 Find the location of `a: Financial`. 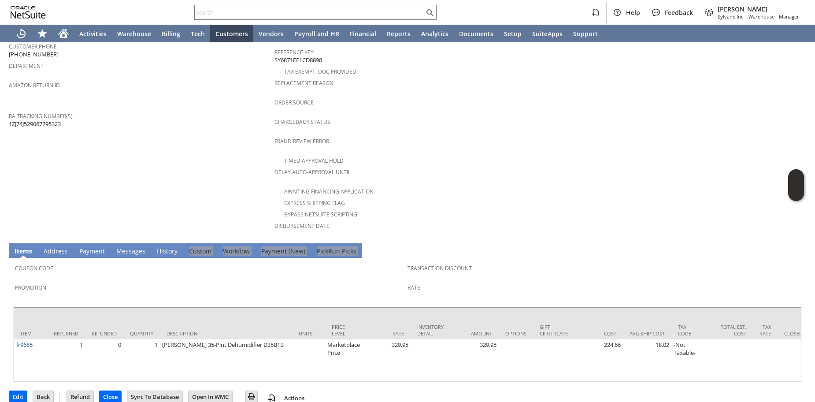

a: Financial is located at coordinates (363, 33).